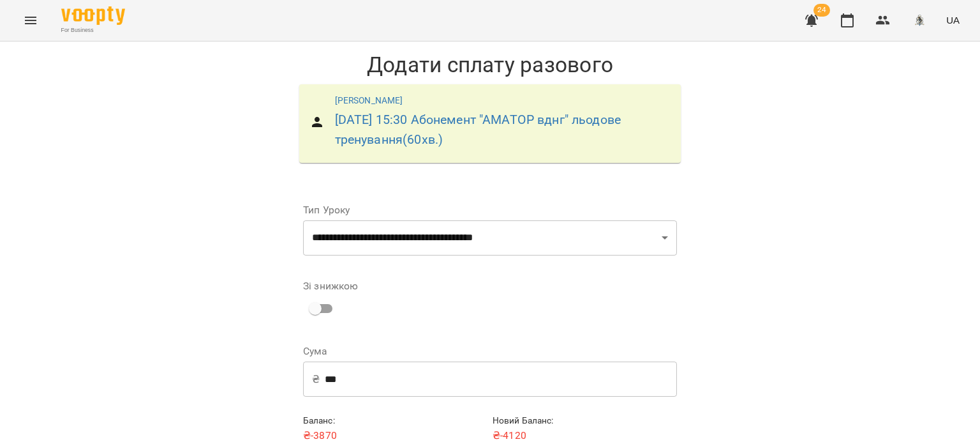 This screenshot has height=444, width=980. I want to click on span: For Business, so click(93, 30).